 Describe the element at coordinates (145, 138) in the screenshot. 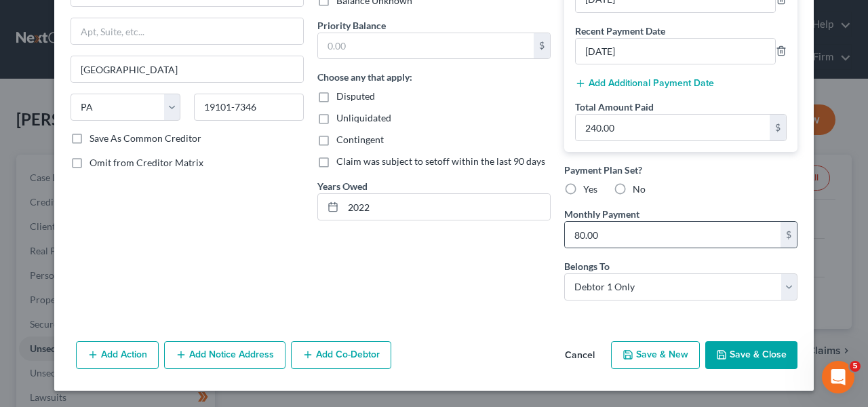

I see `label: Save As Common Creditor` at that location.